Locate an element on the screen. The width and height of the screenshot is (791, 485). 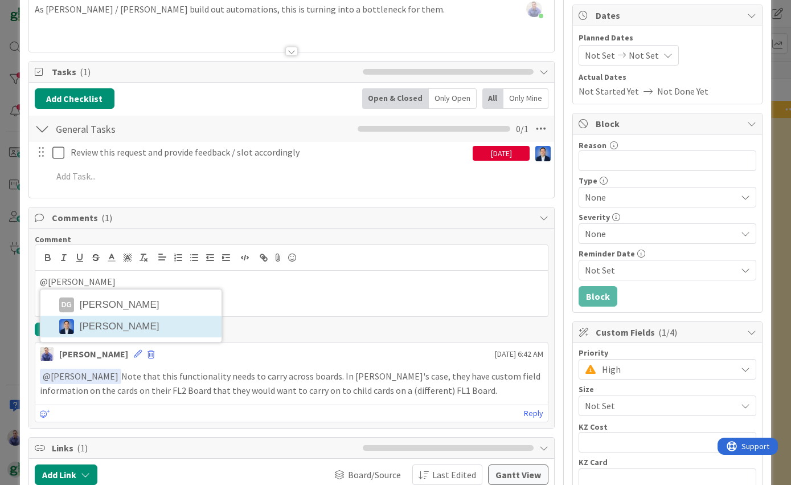
img: JG is located at coordinates (47, 354).